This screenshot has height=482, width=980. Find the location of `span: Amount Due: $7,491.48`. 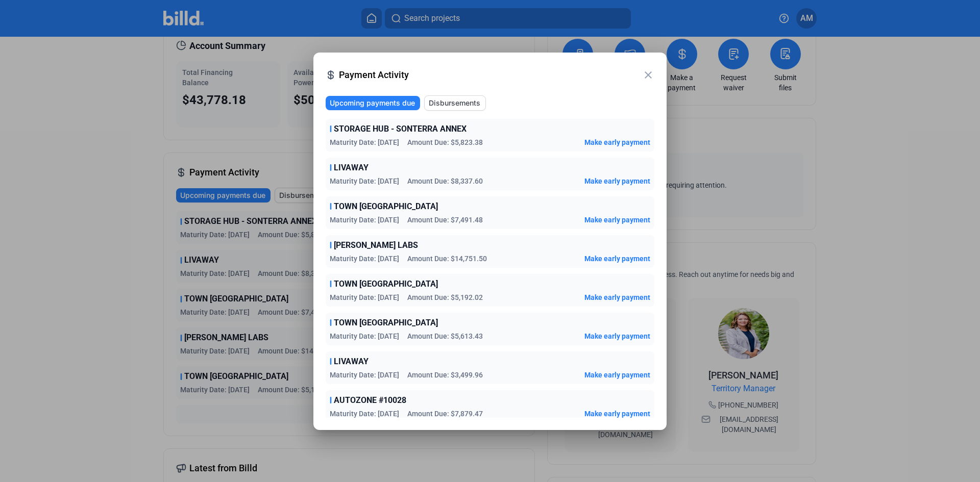

span: Amount Due: $7,491.48 is located at coordinates (445, 220).